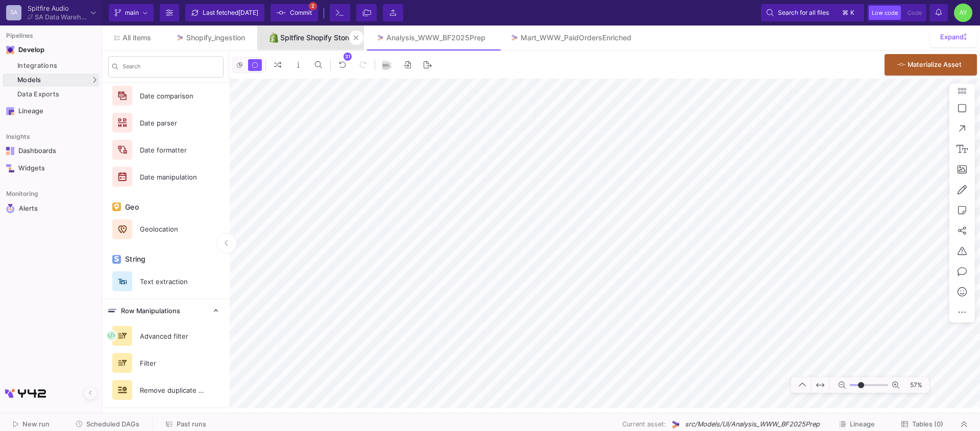  Describe the element at coordinates (51, 151) in the screenshot. I see `div: Dashboards` at that location.